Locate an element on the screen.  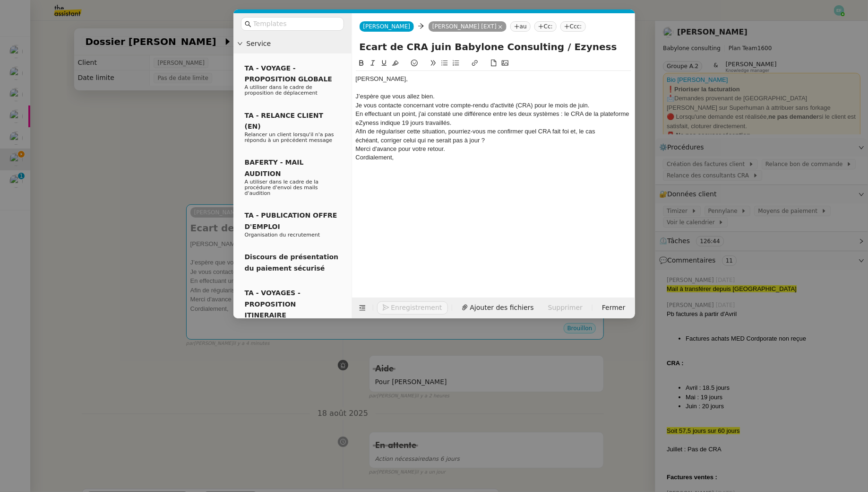
button: Fermer is located at coordinates (613, 308).